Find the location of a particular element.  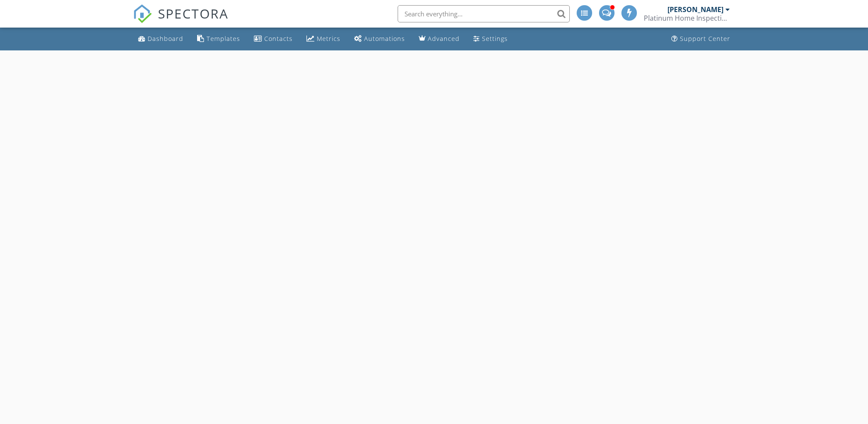

a: Support Center is located at coordinates (701, 39).